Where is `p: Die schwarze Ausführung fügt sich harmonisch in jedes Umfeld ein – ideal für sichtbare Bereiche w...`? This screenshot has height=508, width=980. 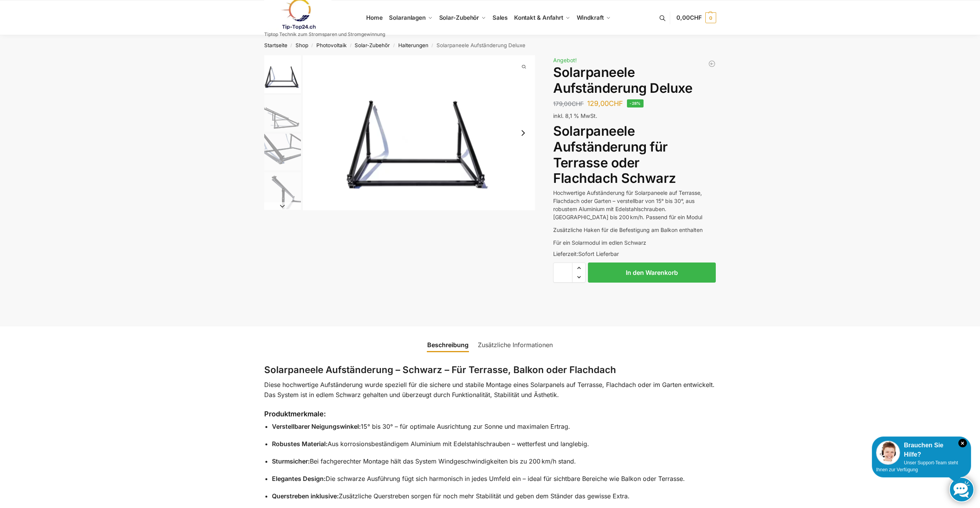 p: Die schwarze Ausführung fügt sich harmonisch in jedes Umfeld ein – ideal für sichtbare Bereiche w... is located at coordinates (494, 479).